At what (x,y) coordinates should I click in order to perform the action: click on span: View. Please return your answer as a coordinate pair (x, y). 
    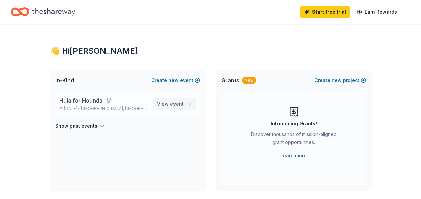
    Looking at the image, I should click on (170, 104).